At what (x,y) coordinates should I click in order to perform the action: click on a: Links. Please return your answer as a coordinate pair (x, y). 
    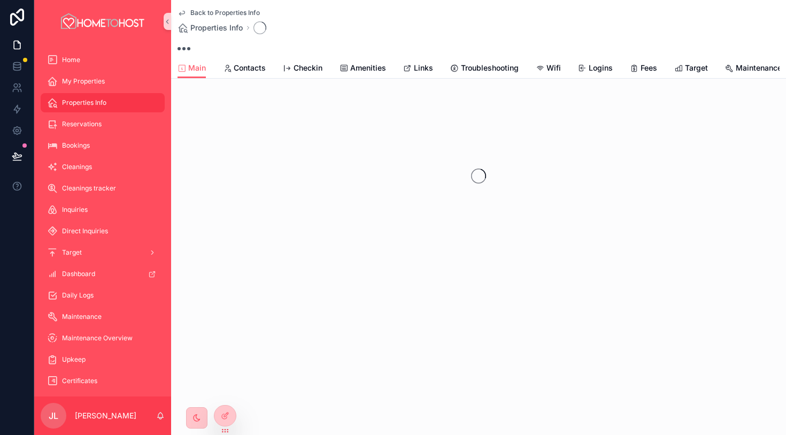
    Looking at the image, I should click on (418, 69).